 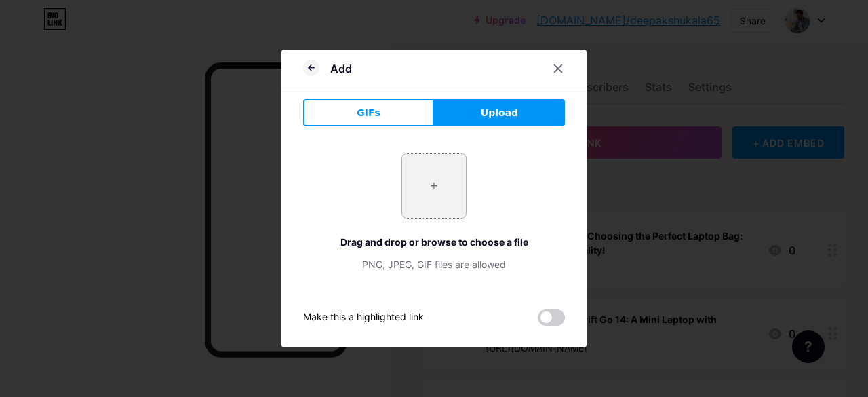 I want to click on div: Add, so click(x=342, y=68).